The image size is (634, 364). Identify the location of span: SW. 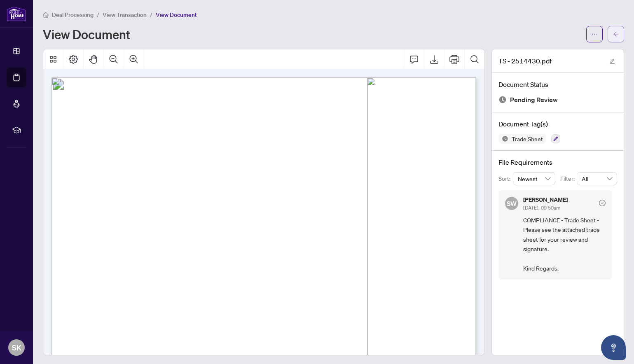
(512, 203).